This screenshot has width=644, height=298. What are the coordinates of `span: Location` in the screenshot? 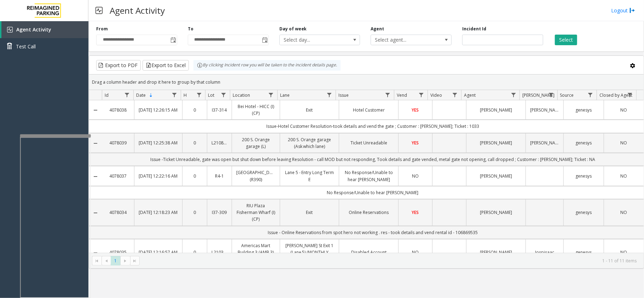 It's located at (241, 95).